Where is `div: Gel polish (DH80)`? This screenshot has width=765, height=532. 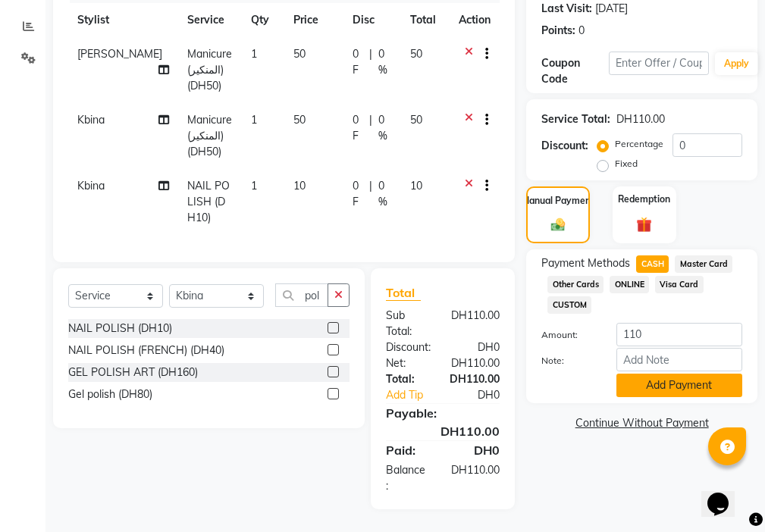
div: Gel polish (DH80) is located at coordinates (110, 394).